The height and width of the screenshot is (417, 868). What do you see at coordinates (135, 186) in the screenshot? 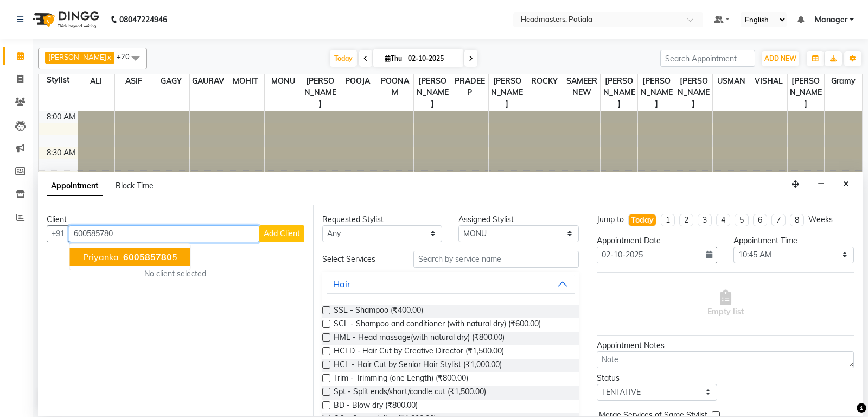
I see `span: Block Time` at bounding box center [135, 186].